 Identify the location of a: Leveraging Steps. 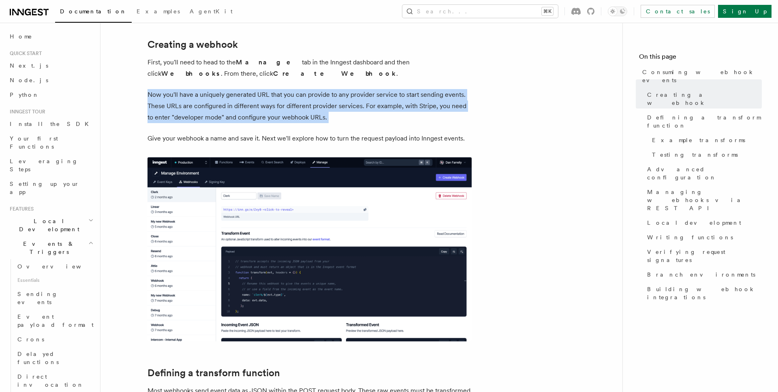
(51, 165).